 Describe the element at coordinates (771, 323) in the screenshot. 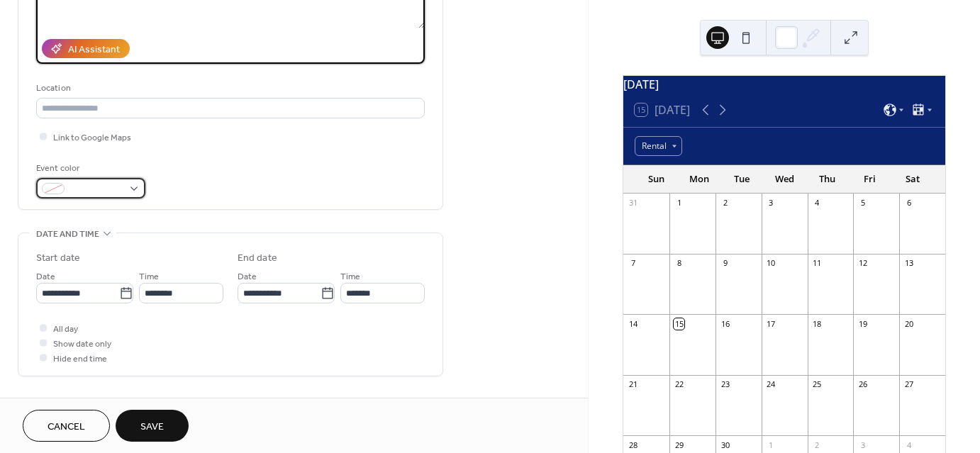

I see `div: 17` at that location.